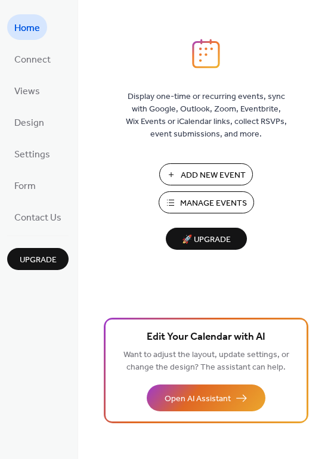  I want to click on span: Home, so click(27, 28).